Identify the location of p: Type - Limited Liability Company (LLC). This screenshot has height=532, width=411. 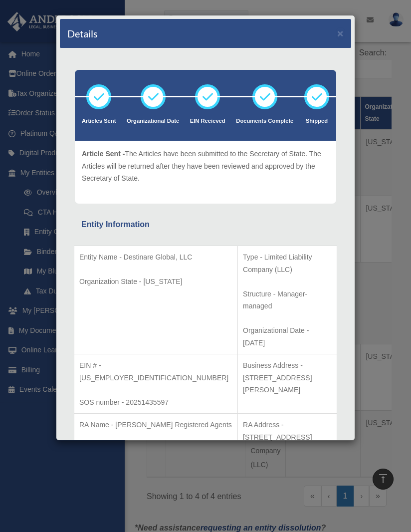
(287, 263).